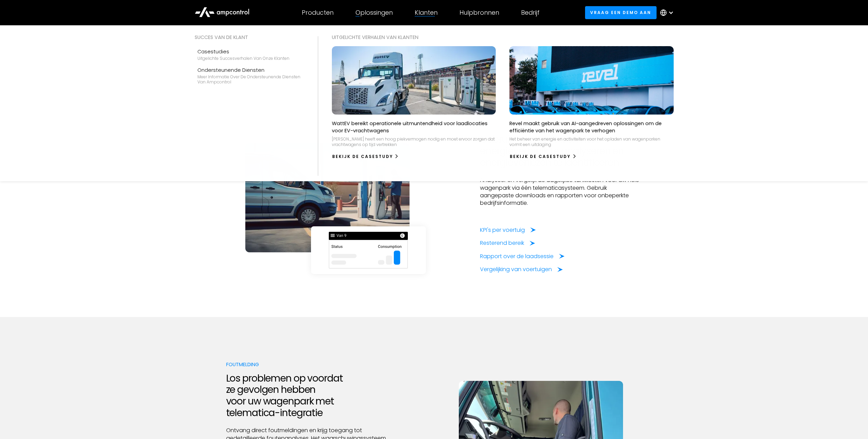  Describe the element at coordinates (250, 75) in the screenshot. I see `a: Ondersteunende dienstenMeer informatie over de ondersteunende diensten van Ampcontrol` at that location.